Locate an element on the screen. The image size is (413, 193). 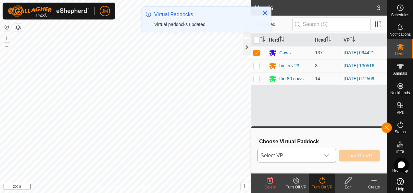
span: VPs is located at coordinates (400, 112).